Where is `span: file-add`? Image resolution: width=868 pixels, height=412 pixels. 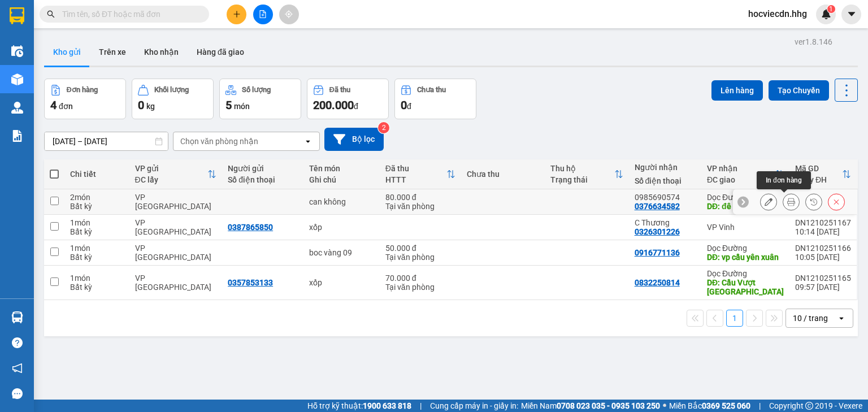 span: file-add is located at coordinates (263, 14).